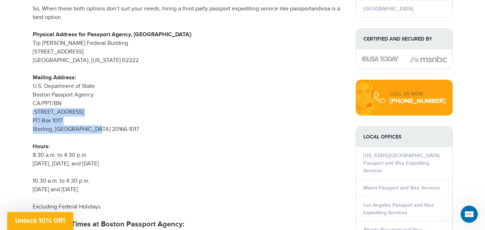 This screenshot has width=485, height=230. What do you see at coordinates (417, 94) in the screenshot?
I see `div: CALL US NOW` at bounding box center [417, 94].